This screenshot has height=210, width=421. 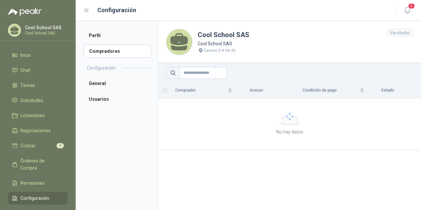 I want to click on a: Tareas, so click(x=38, y=85).